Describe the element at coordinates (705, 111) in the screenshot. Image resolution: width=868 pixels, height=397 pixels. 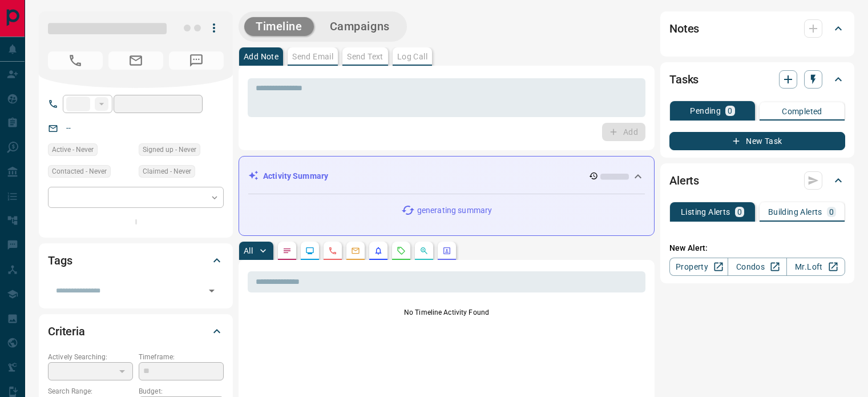
I see `p: Pending` at that location.